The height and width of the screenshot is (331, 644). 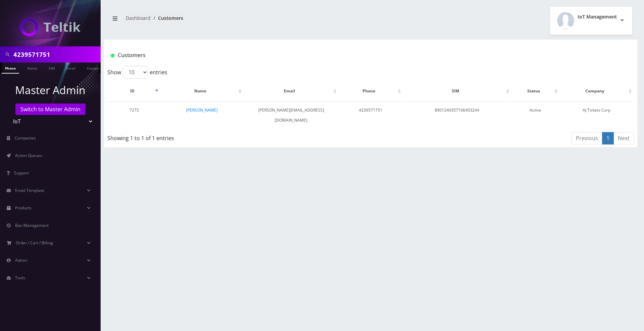 I want to click on div: Showing 1 to 1 of 1 entries, so click(x=214, y=137).